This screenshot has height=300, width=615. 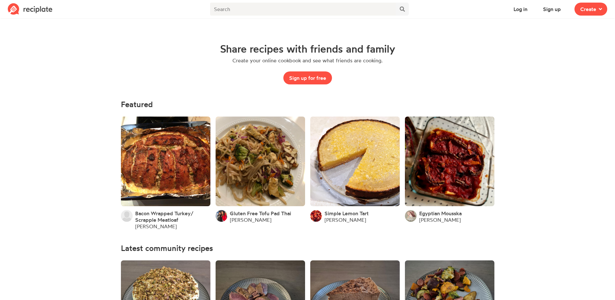 What do you see at coordinates (440, 213) in the screenshot?
I see `a: Egyptian Mousska` at bounding box center [440, 213].